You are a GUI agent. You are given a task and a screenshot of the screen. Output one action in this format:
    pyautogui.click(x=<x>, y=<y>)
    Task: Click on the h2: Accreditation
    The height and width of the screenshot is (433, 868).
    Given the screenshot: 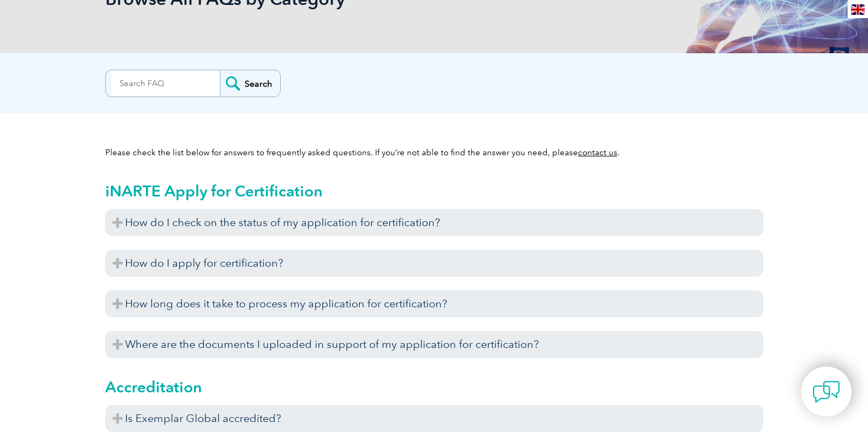 What is the action you would take?
    pyautogui.click(x=434, y=387)
    